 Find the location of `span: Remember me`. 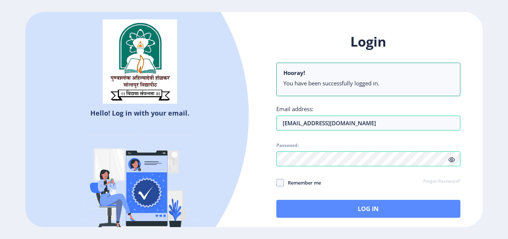

span: Remember me is located at coordinates (303, 182).